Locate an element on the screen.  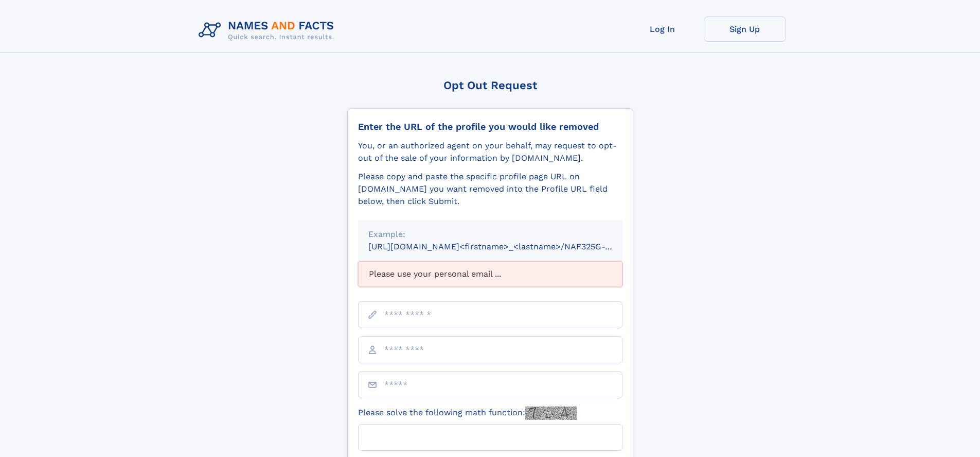
div: Opt Out Request is located at coordinates (490, 85).